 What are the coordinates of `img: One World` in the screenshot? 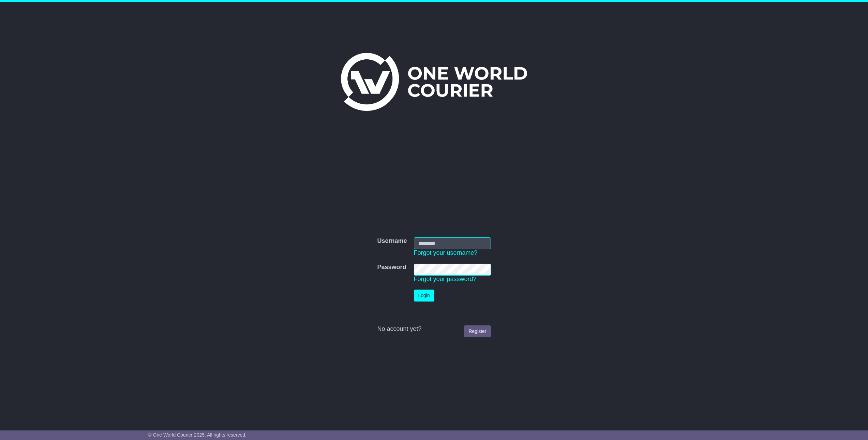 It's located at (434, 82).